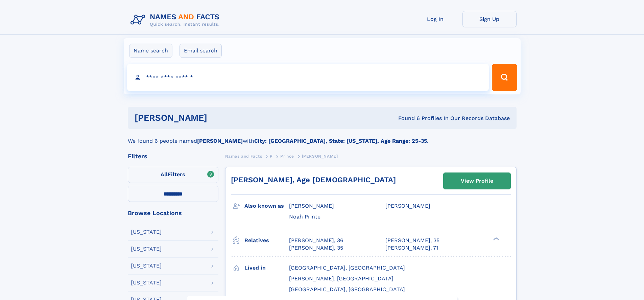 The width and height of the screenshot is (644, 300). I want to click on a: Sign Up, so click(490, 19).